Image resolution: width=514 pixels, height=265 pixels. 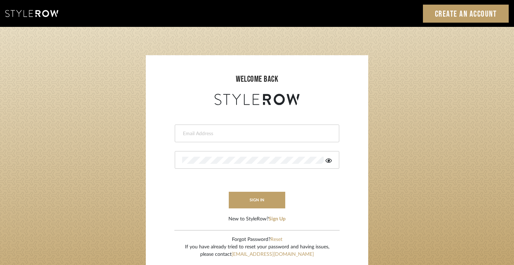 What do you see at coordinates (257, 219) in the screenshot?
I see `div: New to StyleRow?` at bounding box center [257, 219].